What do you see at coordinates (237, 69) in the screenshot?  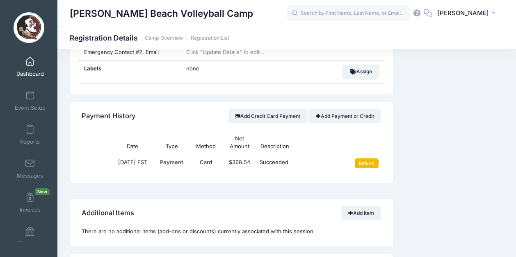 I see `span: none` at bounding box center [237, 69].